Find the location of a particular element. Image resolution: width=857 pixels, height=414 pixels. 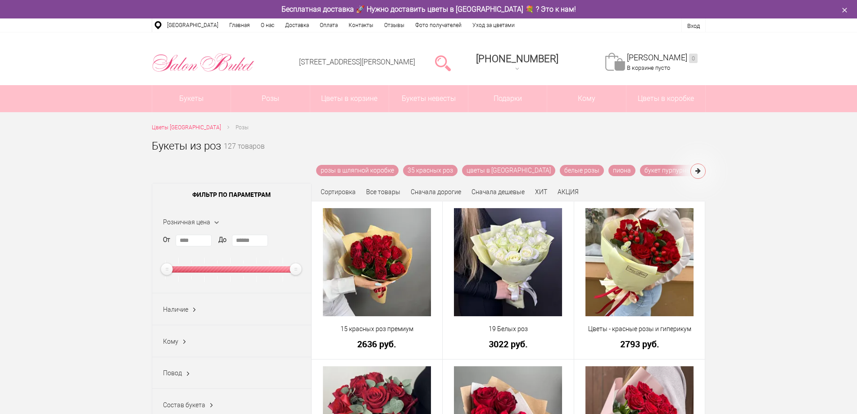

span: Наличие is located at coordinates (176, 309).